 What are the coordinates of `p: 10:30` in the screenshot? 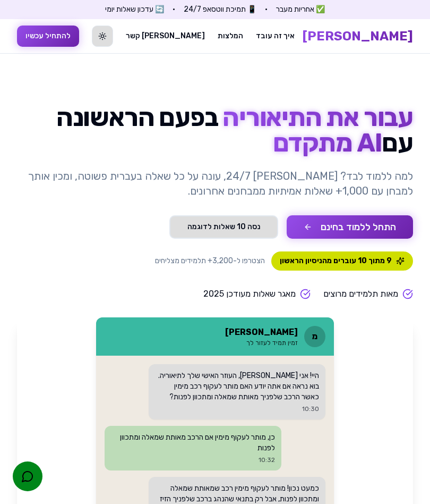 It's located at (237, 409).